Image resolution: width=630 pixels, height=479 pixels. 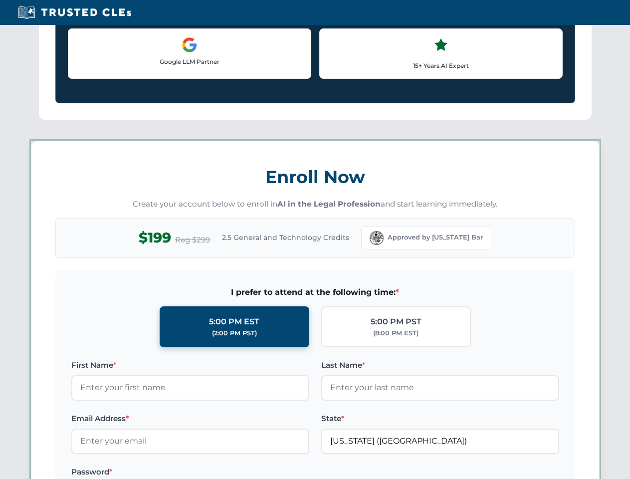 I want to click on span: $199, so click(x=155, y=238).